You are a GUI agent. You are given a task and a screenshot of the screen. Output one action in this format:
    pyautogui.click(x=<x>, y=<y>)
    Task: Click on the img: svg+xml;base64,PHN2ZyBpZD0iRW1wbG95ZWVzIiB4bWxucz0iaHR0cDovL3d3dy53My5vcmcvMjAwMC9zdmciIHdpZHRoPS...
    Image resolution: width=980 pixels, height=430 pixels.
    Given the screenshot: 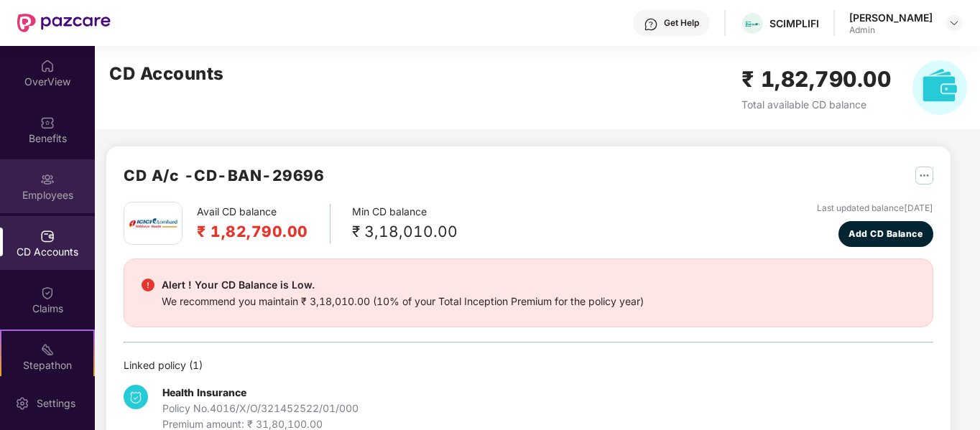 What is the action you would take?
    pyautogui.click(x=48, y=180)
    